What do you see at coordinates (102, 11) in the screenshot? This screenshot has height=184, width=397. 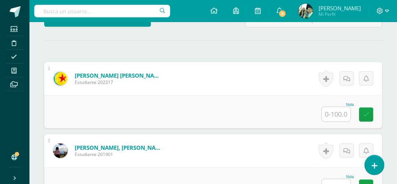 I see `input: Busca un usuario...` at bounding box center [102, 11].